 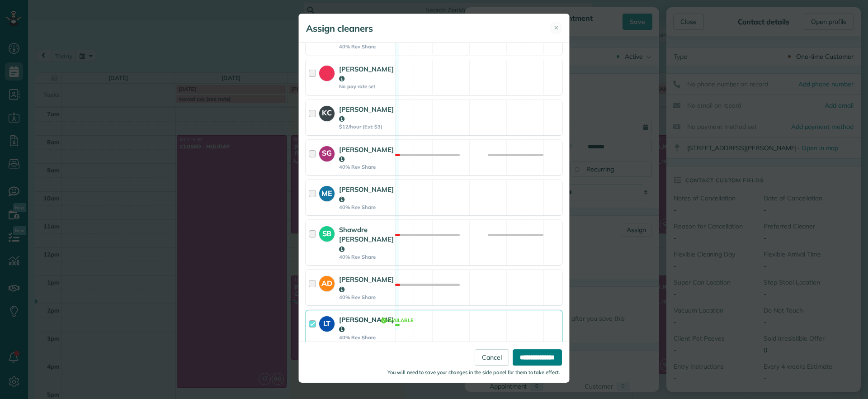 What do you see at coordinates (340, 28) in the screenshot?
I see `h5: Assign cleaners` at bounding box center [340, 28].